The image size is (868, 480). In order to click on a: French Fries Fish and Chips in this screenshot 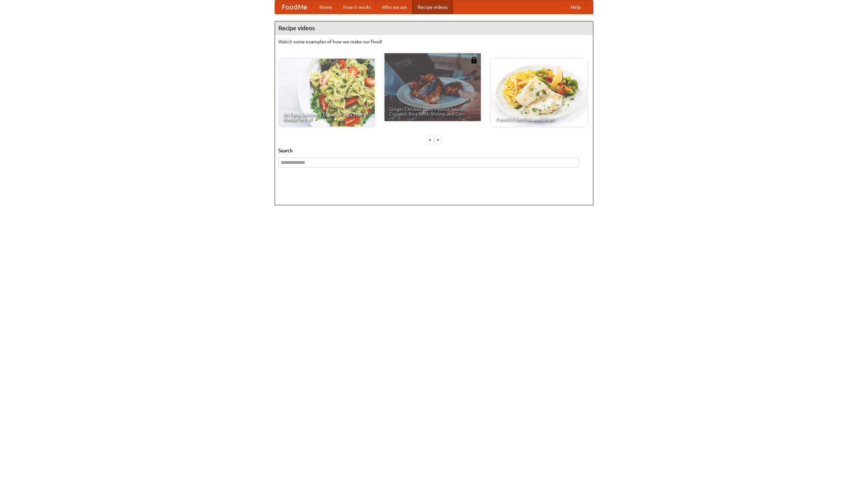, I will do `click(539, 93)`.